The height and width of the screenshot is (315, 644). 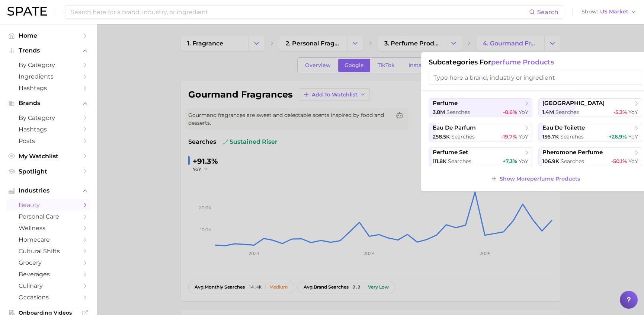 I want to click on span: occasions, so click(x=48, y=297).